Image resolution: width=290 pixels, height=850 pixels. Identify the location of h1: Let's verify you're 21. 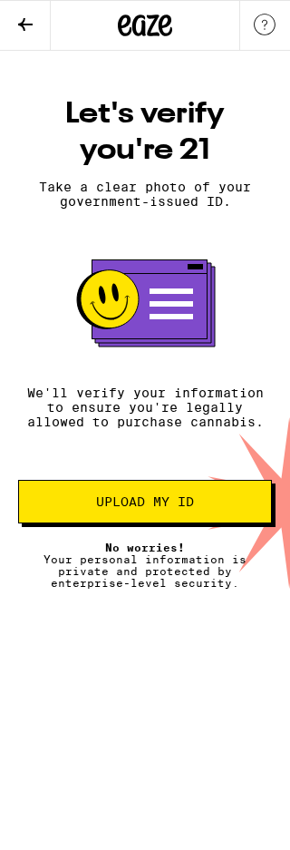
(145, 132).